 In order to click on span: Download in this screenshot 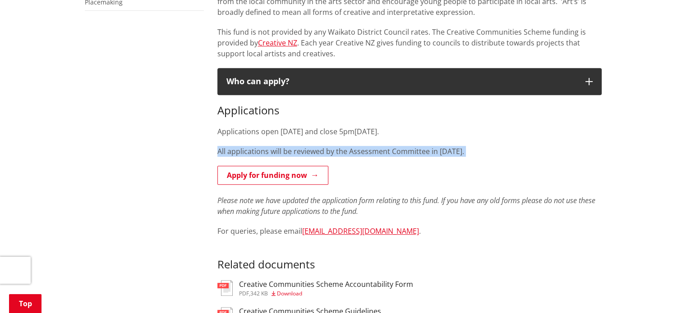, I will do `click(289, 293)`.